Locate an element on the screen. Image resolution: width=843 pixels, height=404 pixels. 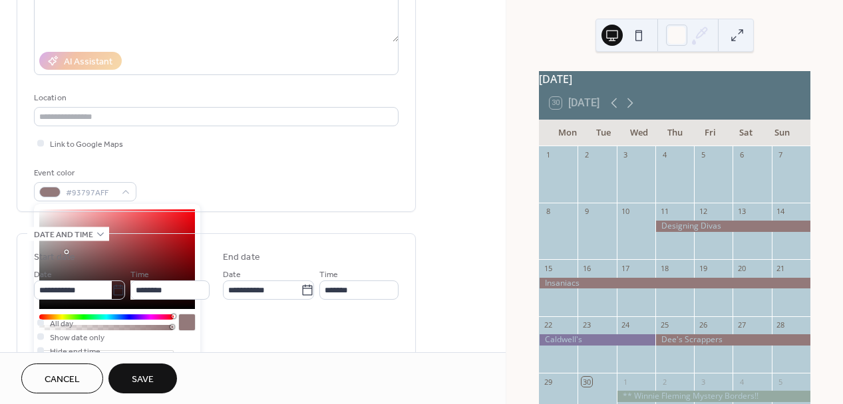
div: Sat is located at coordinates (746, 133).